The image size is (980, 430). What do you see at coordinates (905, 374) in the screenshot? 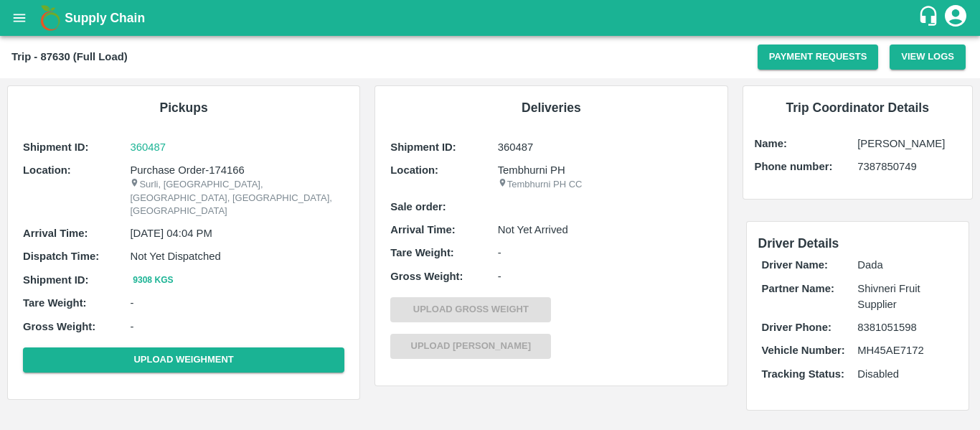
I see `p: Disabled` at bounding box center [905, 374].